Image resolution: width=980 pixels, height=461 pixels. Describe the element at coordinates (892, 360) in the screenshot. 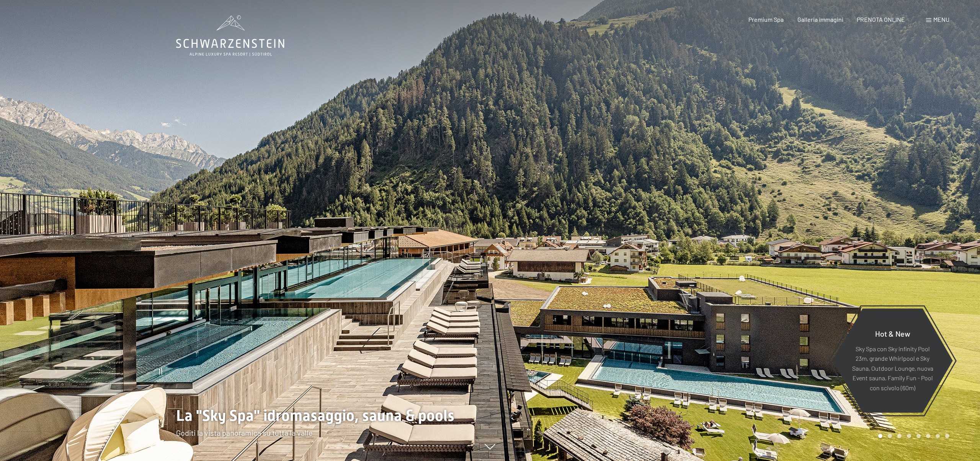

I see `a: Hot & New Sky Spa con Sky infinity Pool 23m, grande Whirlpool e Sky Sauna, Outdoor Lounge, nuova ...` at that location.